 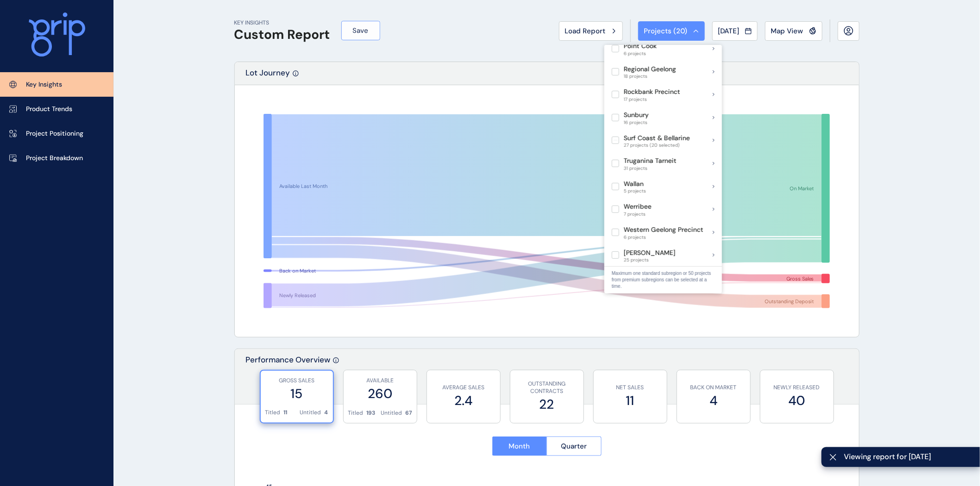 What do you see at coordinates (649, 69) in the screenshot?
I see `p: Regional Geelong` at bounding box center [649, 69].